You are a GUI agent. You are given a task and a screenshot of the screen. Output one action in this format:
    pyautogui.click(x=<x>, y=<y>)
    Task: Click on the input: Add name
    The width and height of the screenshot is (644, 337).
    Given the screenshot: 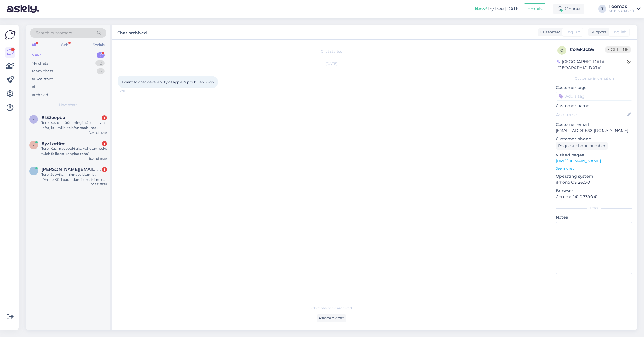 What is the action you would take?
    pyautogui.click(x=591, y=115)
    